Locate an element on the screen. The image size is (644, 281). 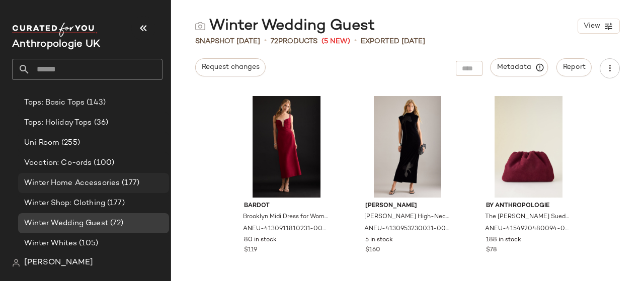
button: Request changes is located at coordinates (230, 67).